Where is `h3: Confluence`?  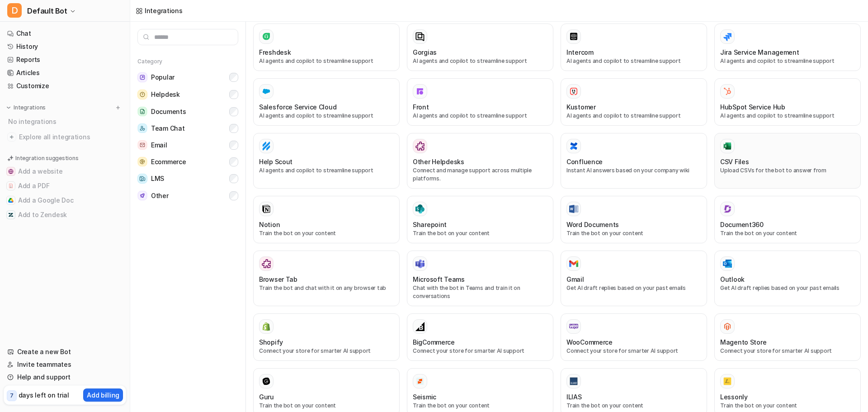
h3: Confluence is located at coordinates (585, 162).